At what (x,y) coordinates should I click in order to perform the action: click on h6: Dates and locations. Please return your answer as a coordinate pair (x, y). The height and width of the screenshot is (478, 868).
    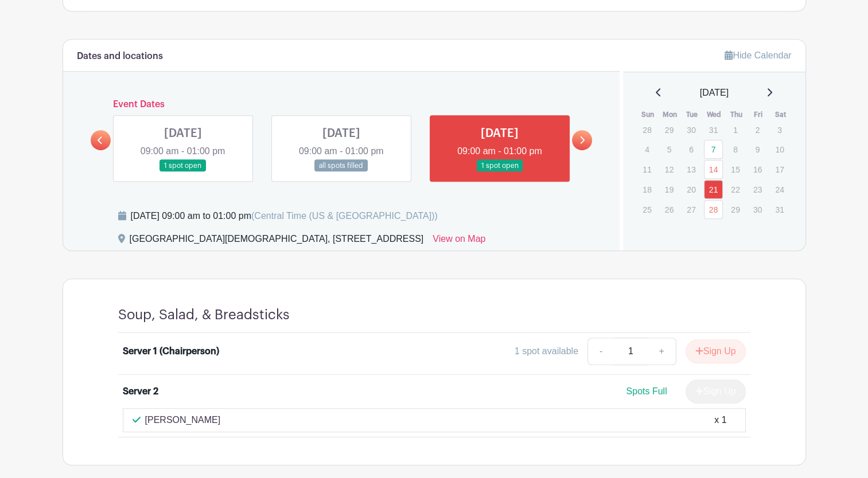
    Looking at the image, I should click on (120, 56).